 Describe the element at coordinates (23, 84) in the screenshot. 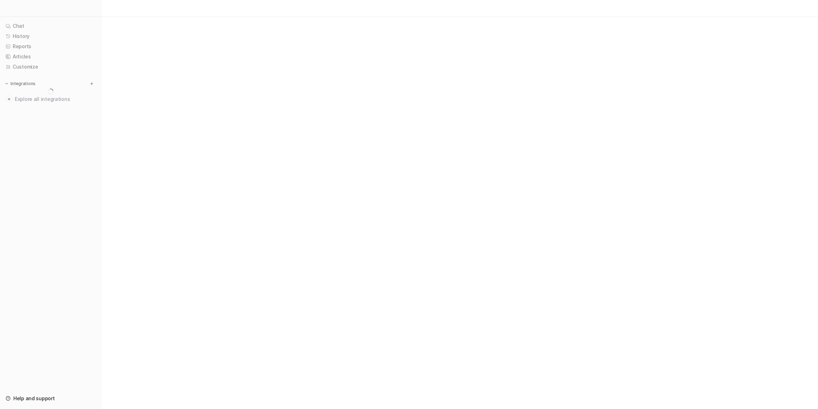

I see `p: Integrations` at that location.